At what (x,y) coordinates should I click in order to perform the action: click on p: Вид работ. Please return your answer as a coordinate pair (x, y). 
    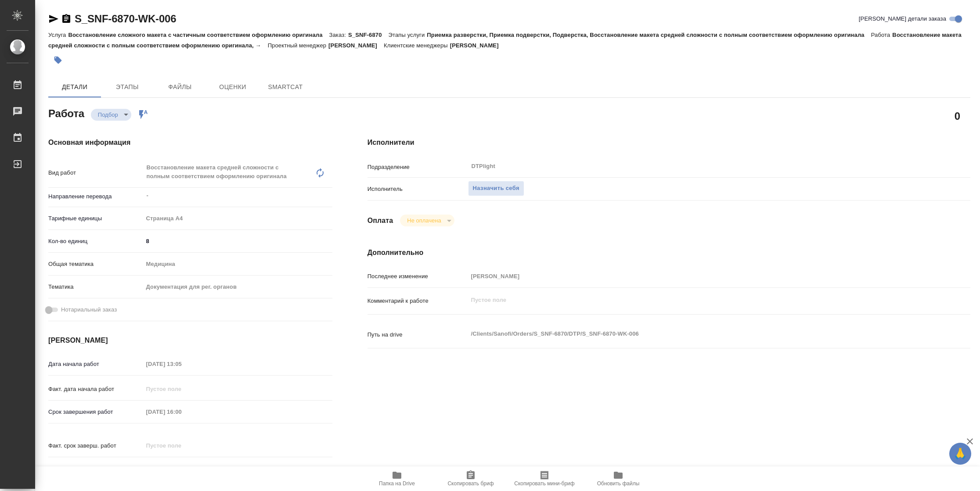
    Looking at the image, I should click on (95, 173).